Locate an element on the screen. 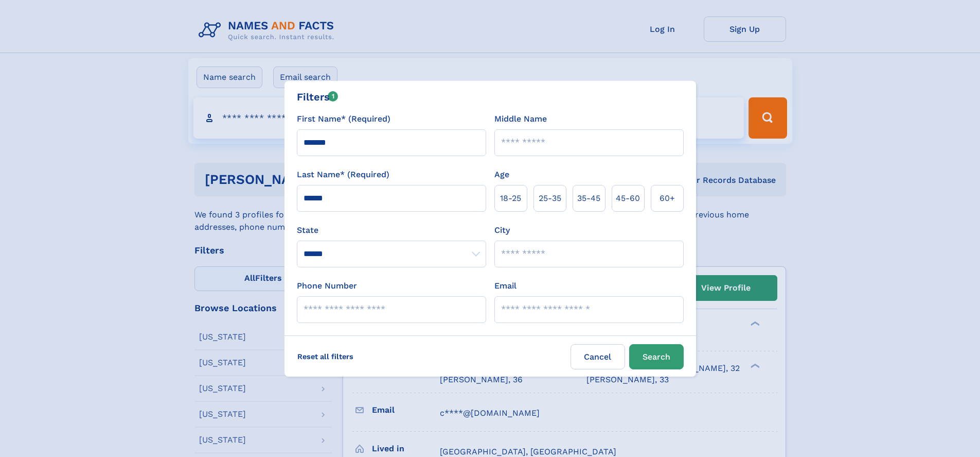 This screenshot has width=980, height=457. span: 60+ is located at coordinates (668, 198).